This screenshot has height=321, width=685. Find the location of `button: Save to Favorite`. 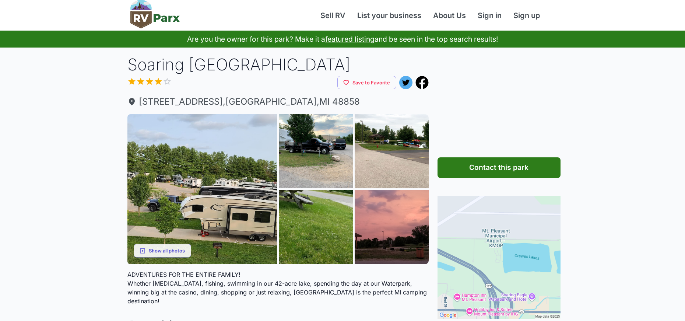

button: Save to Favorite is located at coordinates (367, 83).